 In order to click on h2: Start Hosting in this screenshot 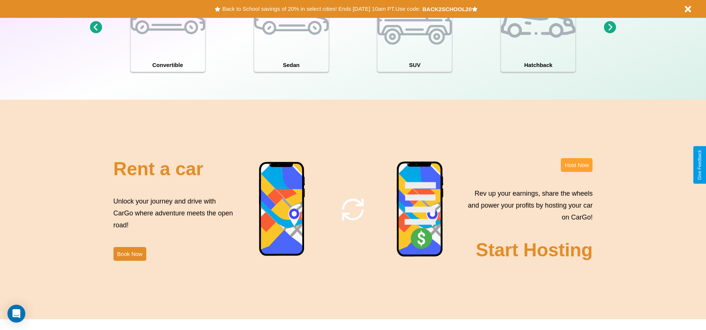, I will do `click(534, 250)`.